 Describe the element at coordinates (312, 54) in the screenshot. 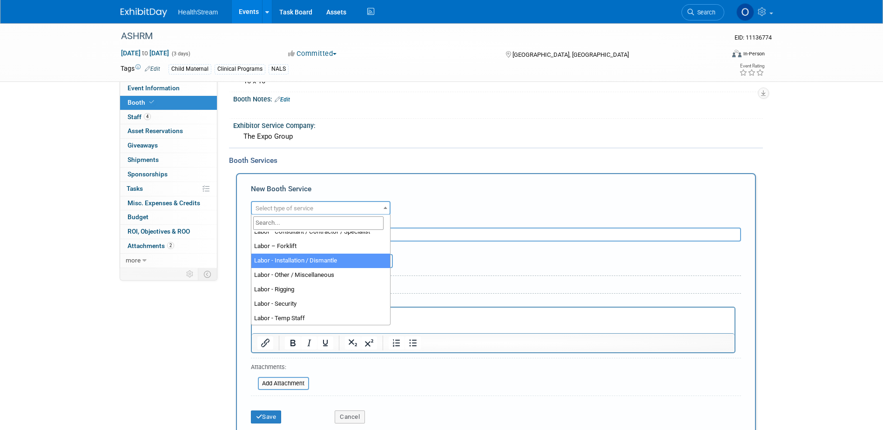

I see `button: Committed` at that location.